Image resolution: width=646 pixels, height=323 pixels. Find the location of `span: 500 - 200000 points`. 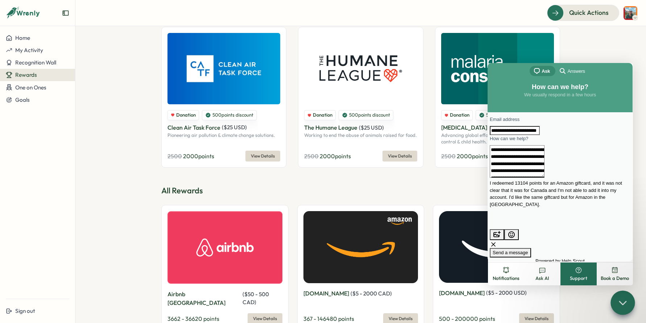

span: 500 - 200000 points is located at coordinates (467, 319).